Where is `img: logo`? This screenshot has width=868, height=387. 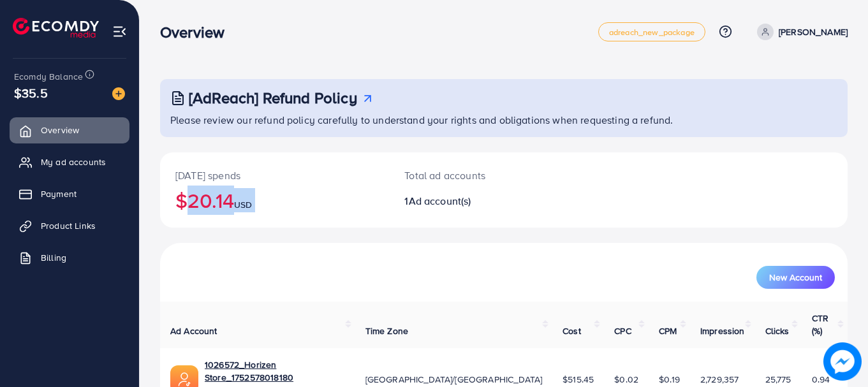 img: logo is located at coordinates (56, 27).